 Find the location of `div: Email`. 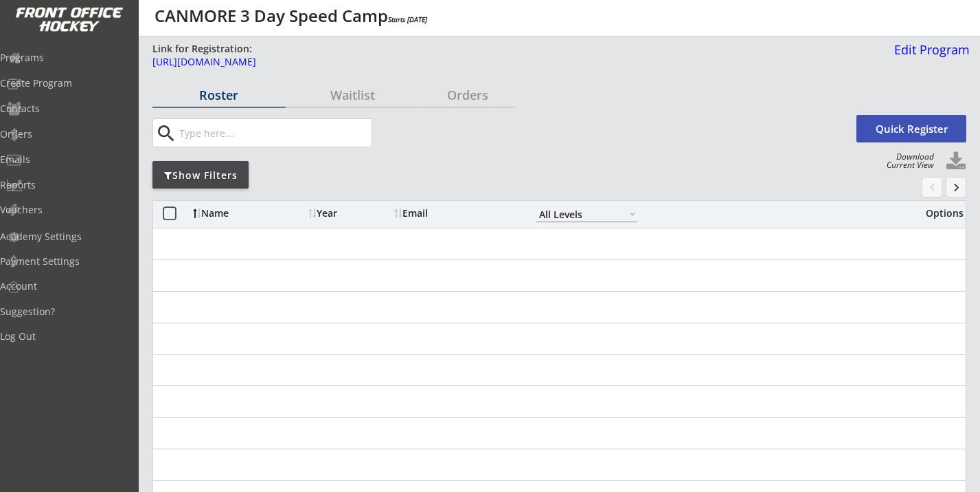

div: Email is located at coordinates (456, 213).